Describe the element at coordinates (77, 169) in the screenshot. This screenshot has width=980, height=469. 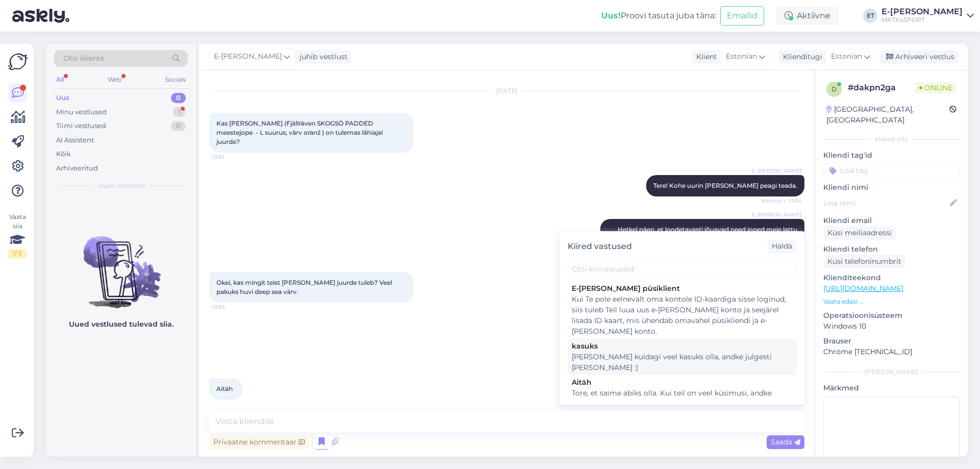
I see `div: Arhiveeritud` at that location.